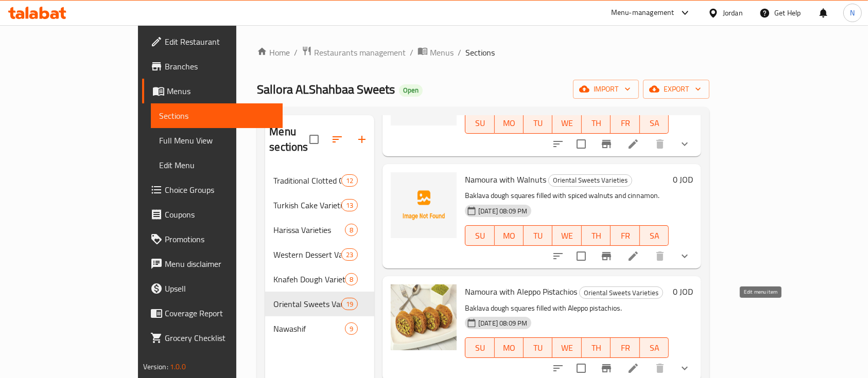 This screenshot has width=868, height=378. I want to click on span: Promotions, so click(220, 239).